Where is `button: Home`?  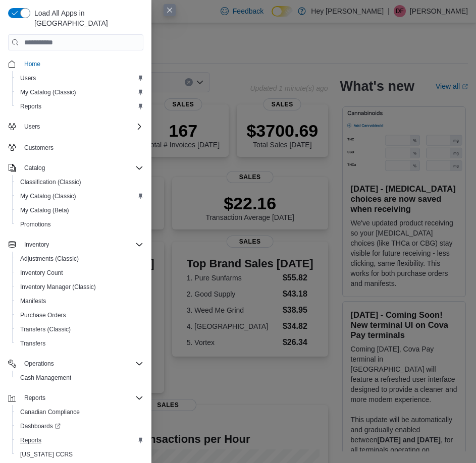 button: Home is located at coordinates (75, 63).